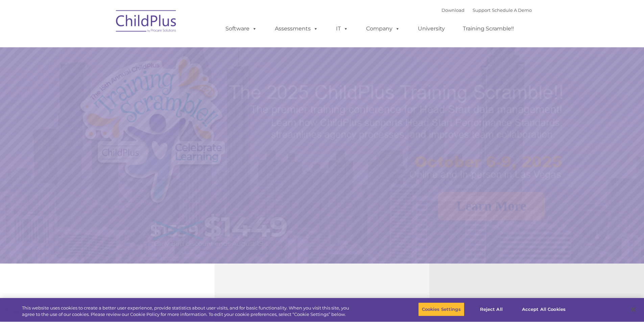 The width and height of the screenshot is (644, 322). I want to click on div: This website uses cookies to create a better user experience, provide statistics about user visit..., so click(188, 311).